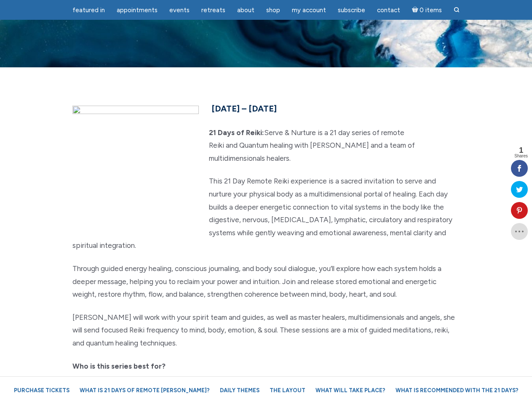  What do you see at coordinates (137, 10) in the screenshot?
I see `a: Appointments` at bounding box center [137, 10].